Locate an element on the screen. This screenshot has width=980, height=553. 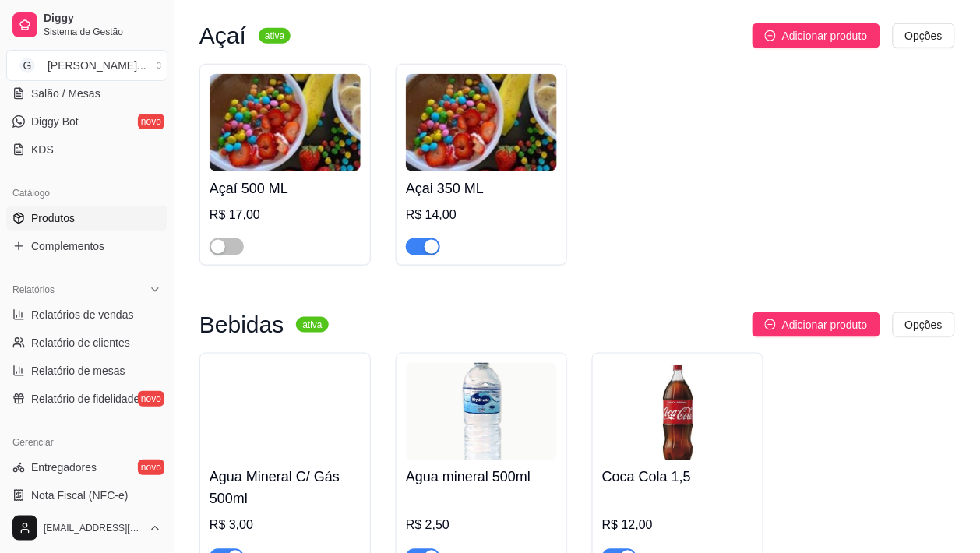
a: Diggy Botnovo is located at coordinates (87, 122).